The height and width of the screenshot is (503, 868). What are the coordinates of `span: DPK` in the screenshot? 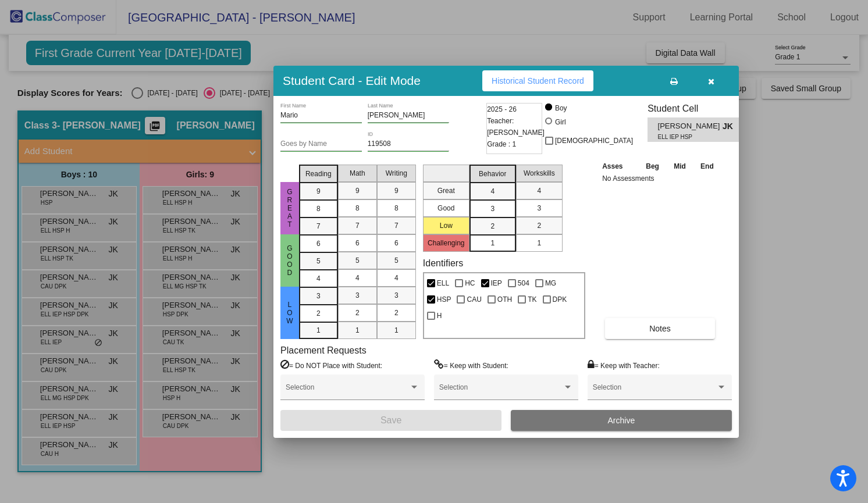 It's located at (560, 299).